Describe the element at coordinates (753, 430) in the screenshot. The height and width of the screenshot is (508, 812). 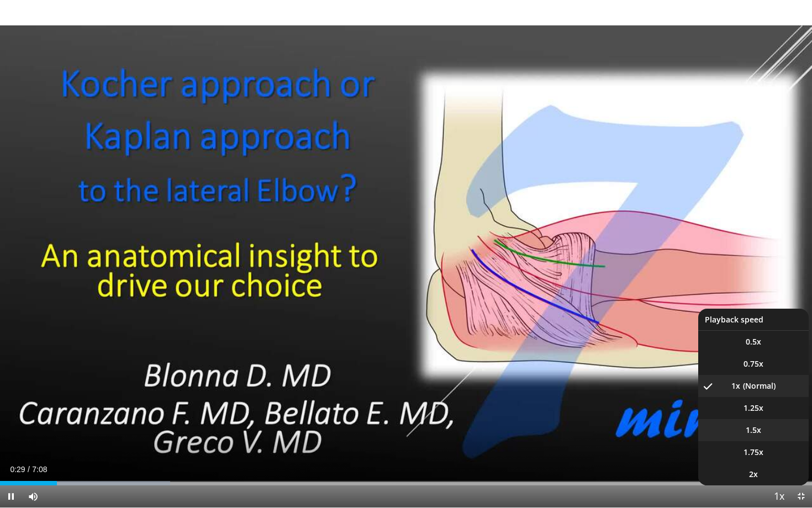
I see `span: 1.5x` at that location.